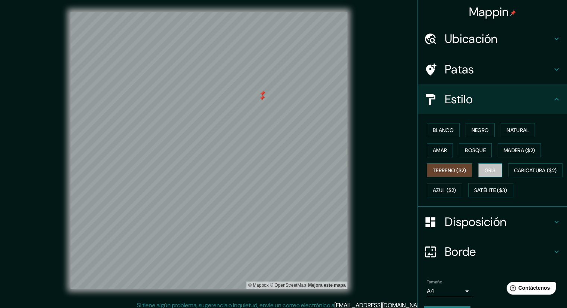 The width and height of the screenshot is (567, 308). I want to click on font: Negro, so click(480, 130).